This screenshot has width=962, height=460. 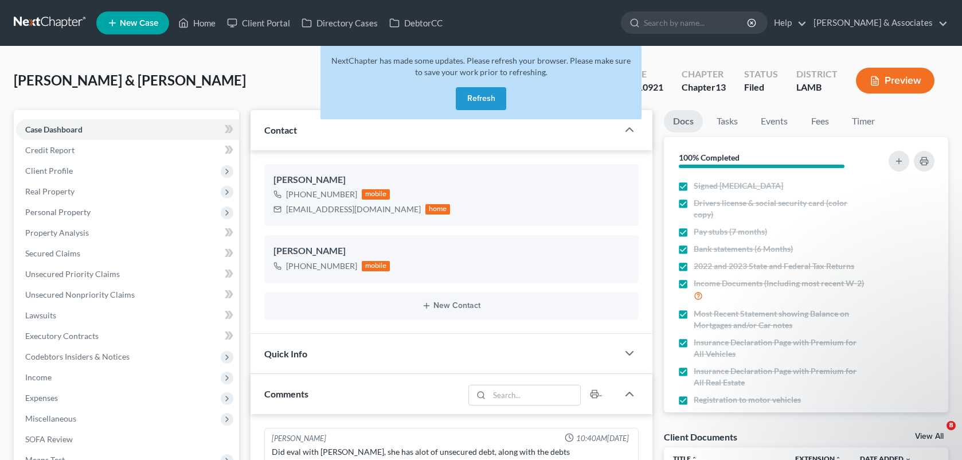 I want to click on span: Comments, so click(x=286, y=393).